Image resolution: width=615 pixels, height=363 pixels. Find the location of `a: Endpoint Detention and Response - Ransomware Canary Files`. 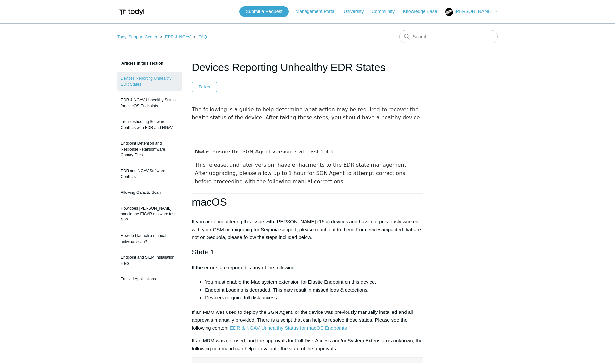

a: Endpoint Detention and Response - Ransomware Canary Files is located at coordinates (150, 149).